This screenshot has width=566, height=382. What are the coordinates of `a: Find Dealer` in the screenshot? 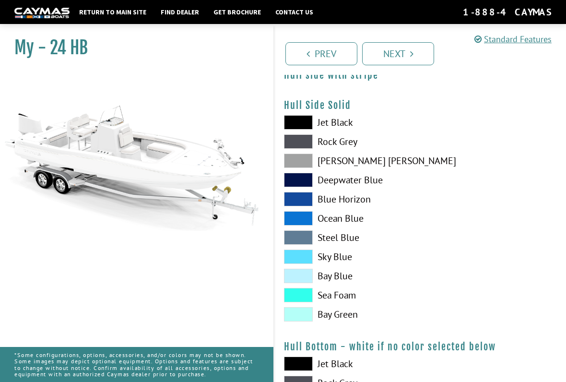 It's located at (180, 12).